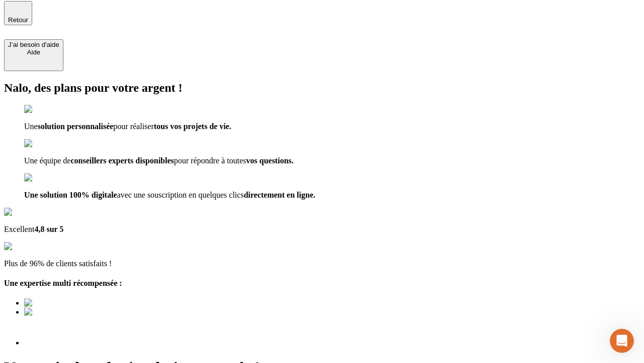 This screenshot has height=363, width=644. Describe the element at coordinates (193, 126) in the screenshot. I see `span: tous vos projets de vie.` at that location.